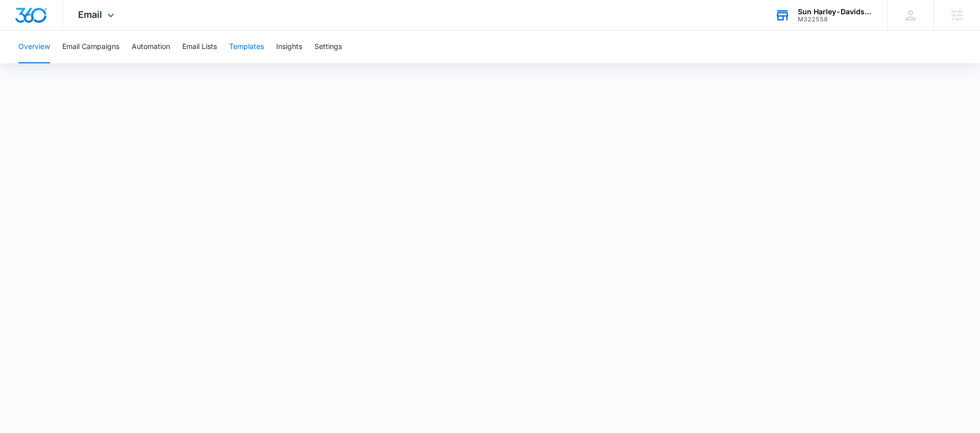  I want to click on button: Email Campaigns, so click(91, 47).